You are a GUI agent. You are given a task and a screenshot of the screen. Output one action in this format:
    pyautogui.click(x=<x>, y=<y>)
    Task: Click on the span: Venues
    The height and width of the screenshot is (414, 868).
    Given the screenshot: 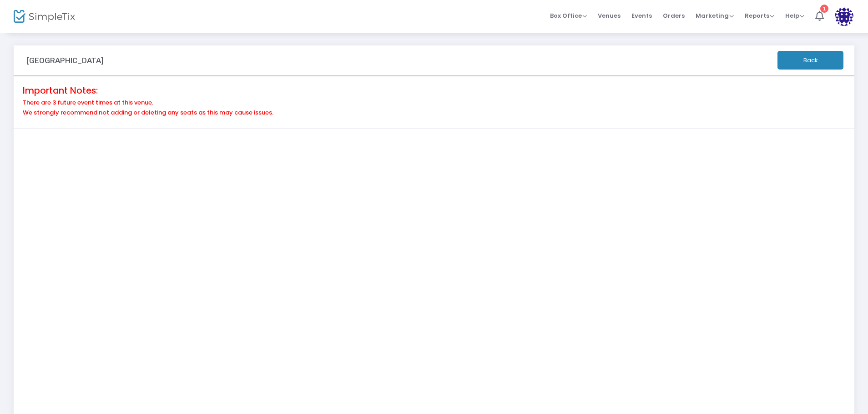 What is the action you would take?
    pyautogui.click(x=609, y=16)
    